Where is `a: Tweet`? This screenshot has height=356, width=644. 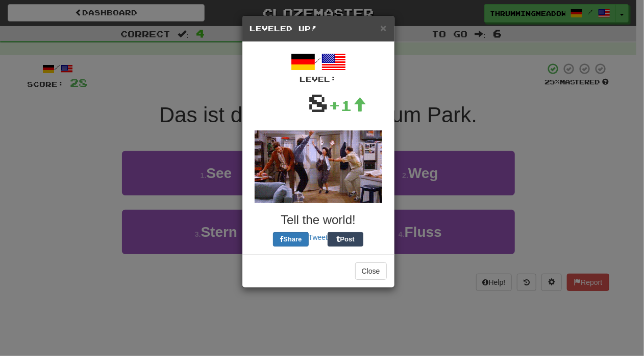 a: Tweet is located at coordinates (319, 237).